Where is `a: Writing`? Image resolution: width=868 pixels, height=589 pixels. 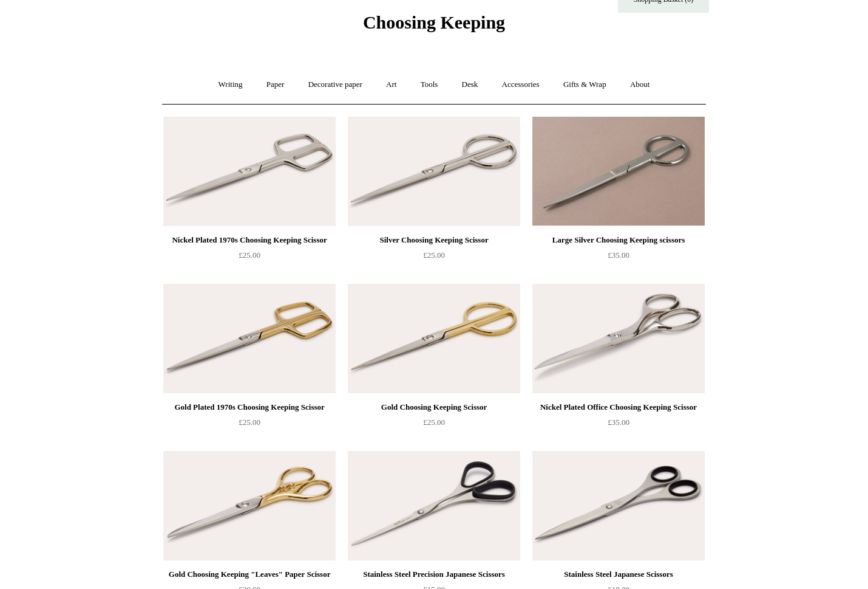
a: Writing is located at coordinates (231, 85).